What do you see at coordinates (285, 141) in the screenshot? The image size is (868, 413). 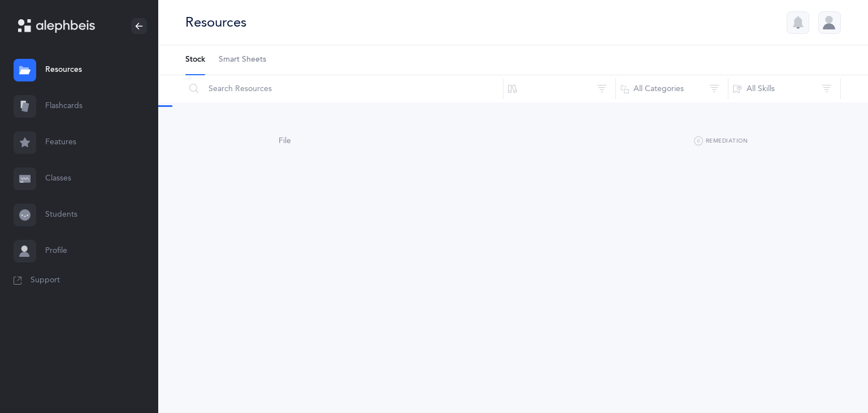 I see `span: File` at bounding box center [285, 141].